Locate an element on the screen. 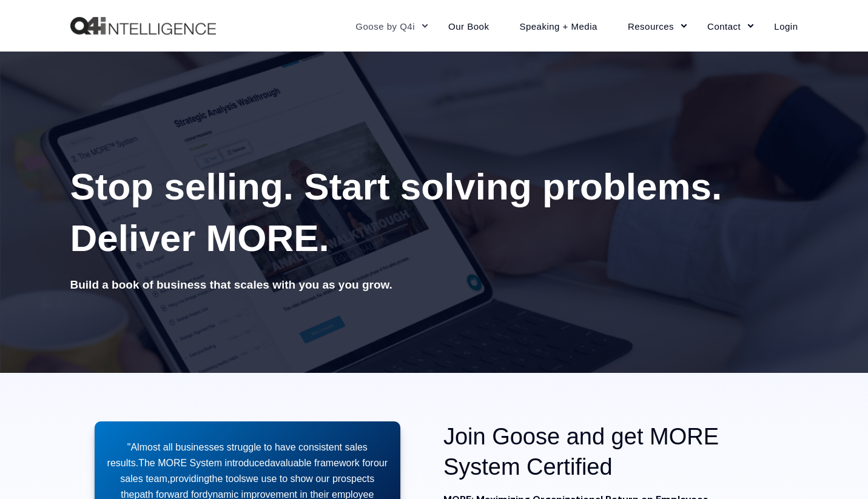  img: Q4intelligence, LLC logo is located at coordinates (143, 26).